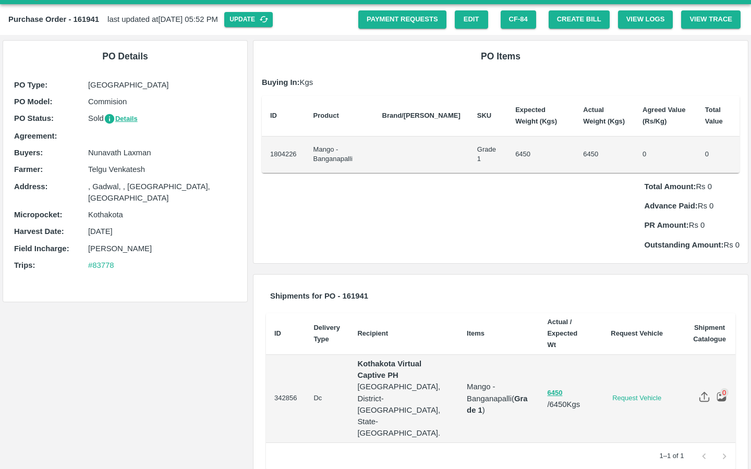 The height and width of the screenshot is (469, 751). What do you see at coordinates (326, 333) in the screenshot?
I see `b: Delivery Type` at bounding box center [326, 333].